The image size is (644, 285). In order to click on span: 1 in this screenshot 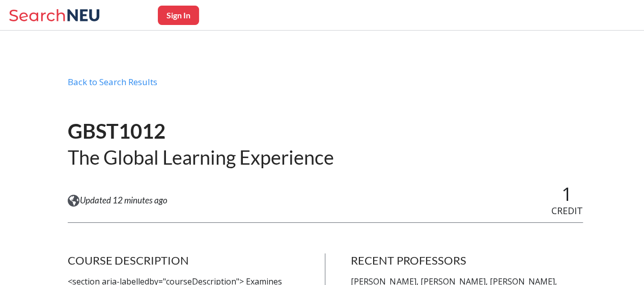, I will do `click(566, 194)`.